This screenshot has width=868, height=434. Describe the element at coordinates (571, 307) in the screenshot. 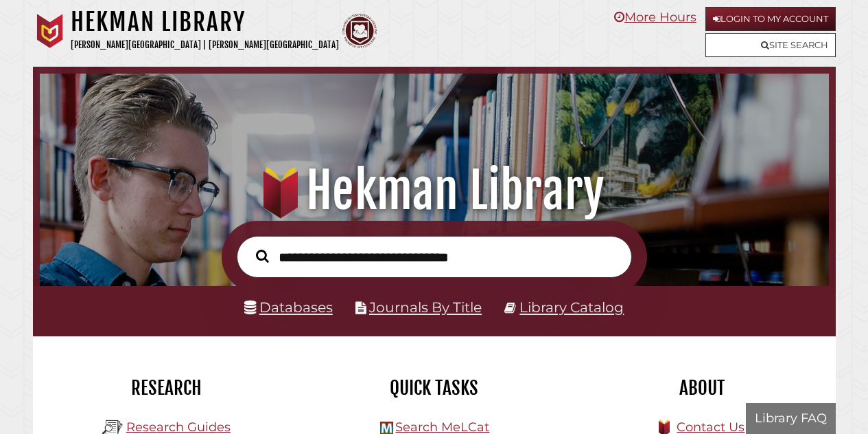

I see `a: Library Catalog` at that location.